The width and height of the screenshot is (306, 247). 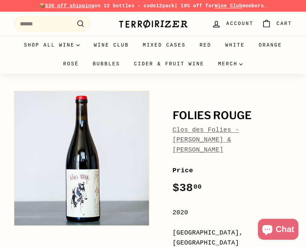 What do you see at coordinates (197, 187) in the screenshot?
I see `sup: 00` at bounding box center [197, 187].